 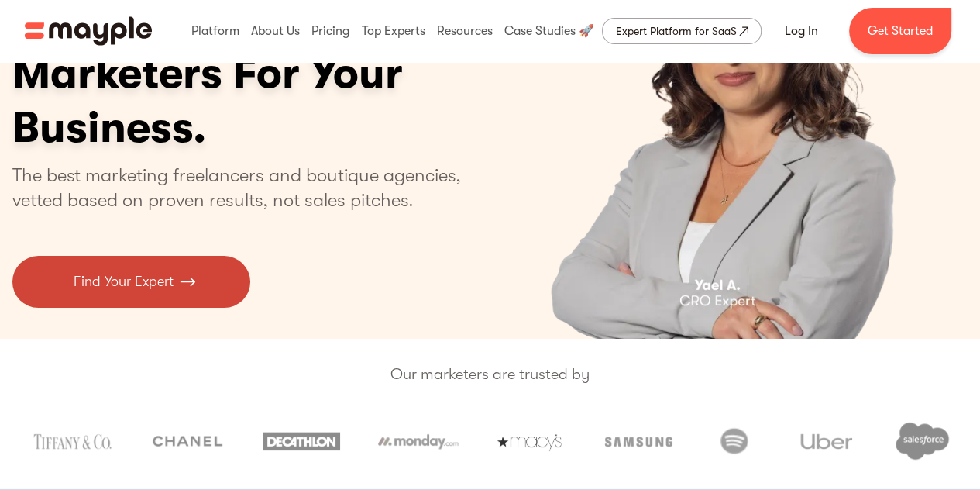 I want to click on div: Platform, so click(x=216, y=31).